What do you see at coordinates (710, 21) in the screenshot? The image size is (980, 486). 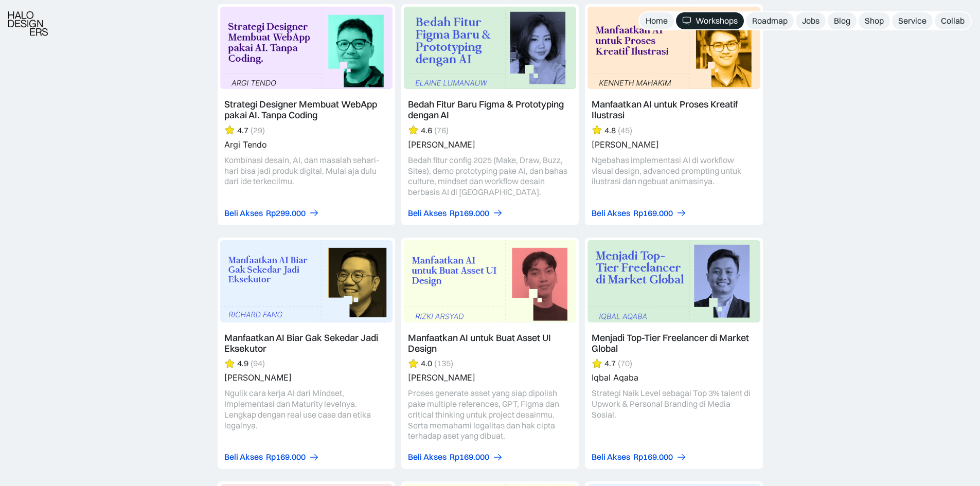 I see `a: Workshops` at bounding box center [710, 21].